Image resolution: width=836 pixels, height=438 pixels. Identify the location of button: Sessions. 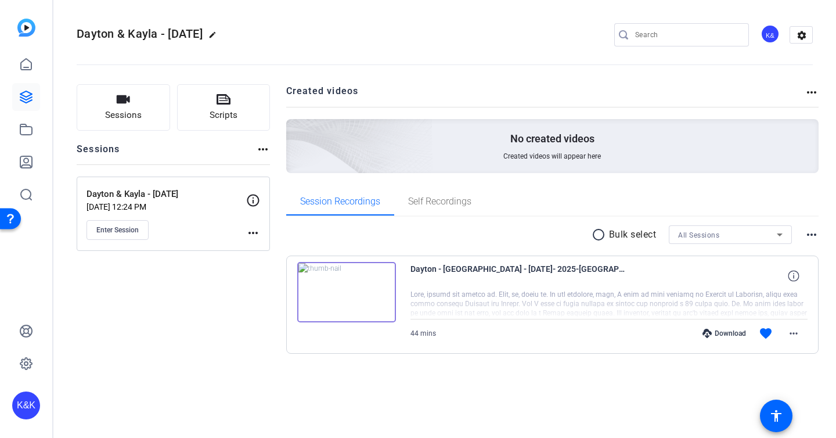
(123, 107).